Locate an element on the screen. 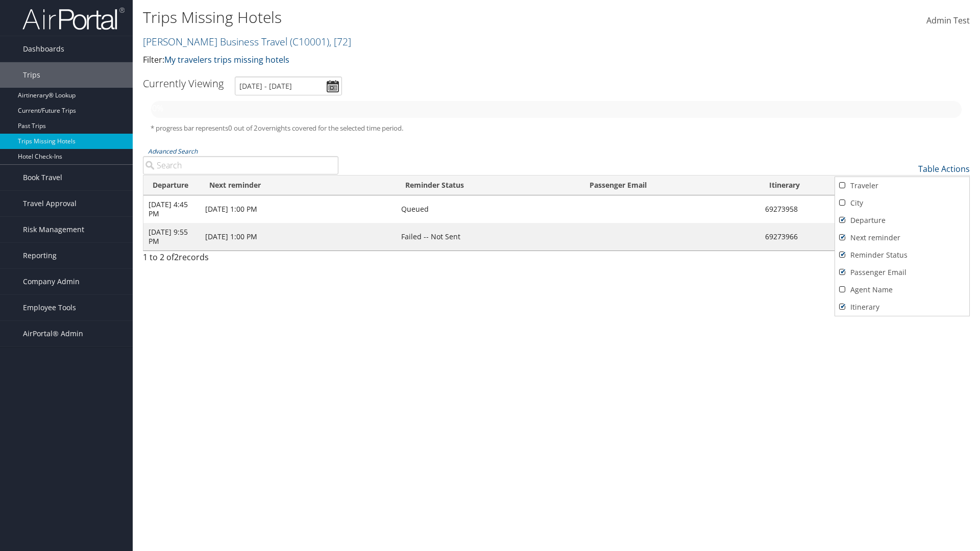 This screenshot has height=551, width=980. span: AirPortal® Admin is located at coordinates (53, 334).